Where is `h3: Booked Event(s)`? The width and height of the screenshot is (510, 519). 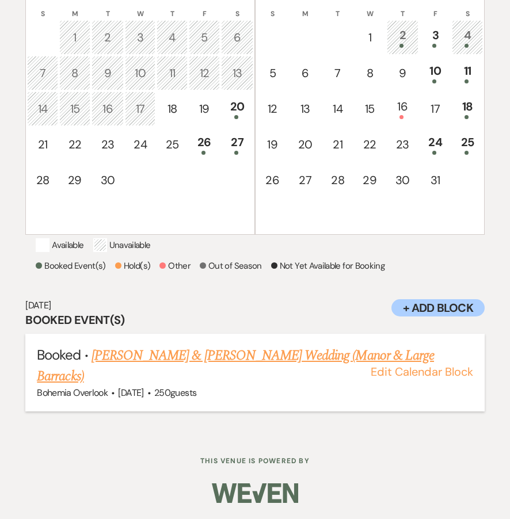
h3: Booked Event(s) is located at coordinates (255, 320).